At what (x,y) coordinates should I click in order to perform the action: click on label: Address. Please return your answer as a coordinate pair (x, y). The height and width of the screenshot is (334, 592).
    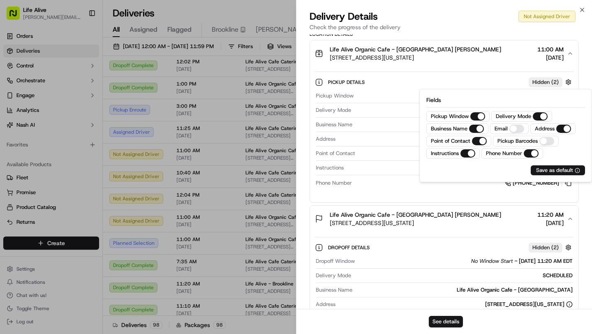
    Looking at the image, I should click on (545, 129).